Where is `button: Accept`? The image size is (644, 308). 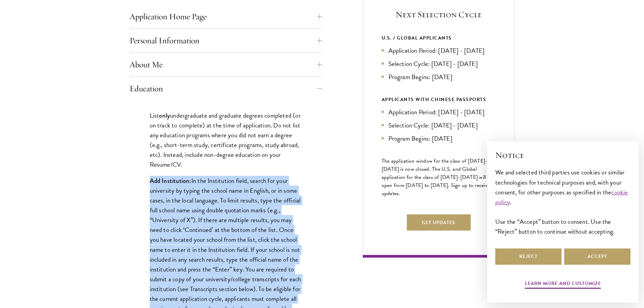
button: Accept is located at coordinates (597, 257).